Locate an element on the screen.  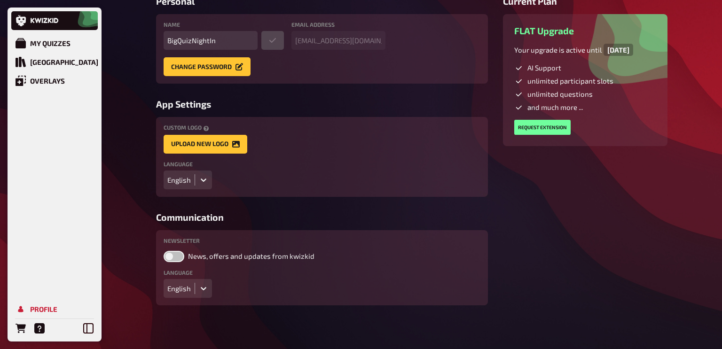
p: Your upgrade is active until is located at coordinates (558, 50).